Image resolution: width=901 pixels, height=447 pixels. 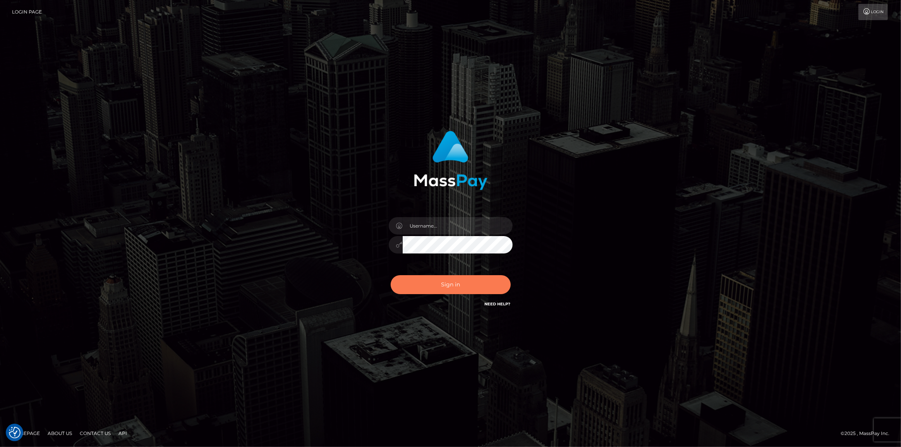 What do you see at coordinates (123, 433) in the screenshot?
I see `a: API` at bounding box center [123, 433].